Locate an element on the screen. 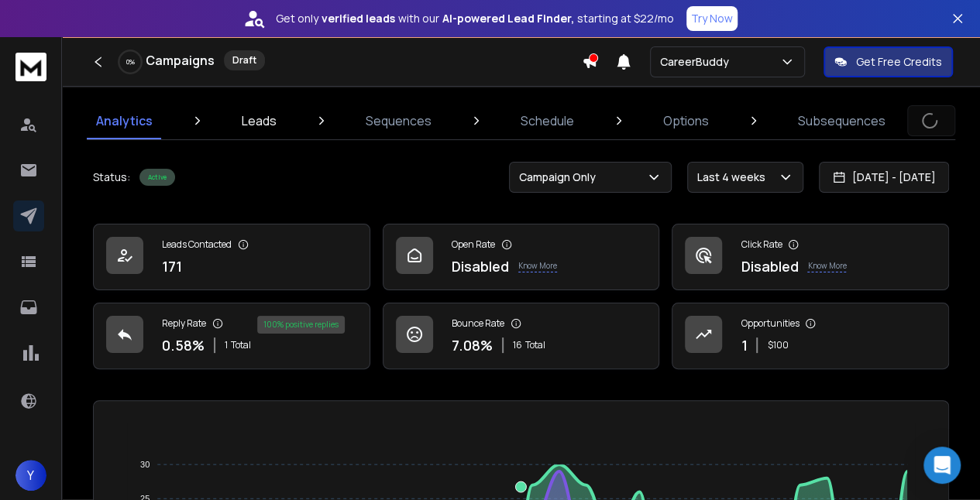 This screenshot has width=980, height=500. a: Sequences is located at coordinates (398, 121).